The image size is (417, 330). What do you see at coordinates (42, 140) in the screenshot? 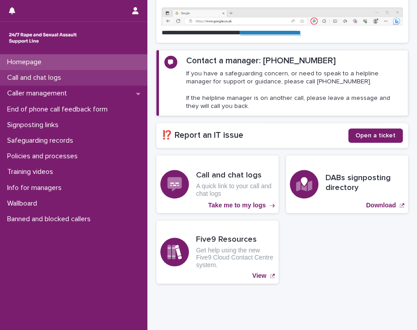
I see `p: Safeguarding records` at bounding box center [42, 140].